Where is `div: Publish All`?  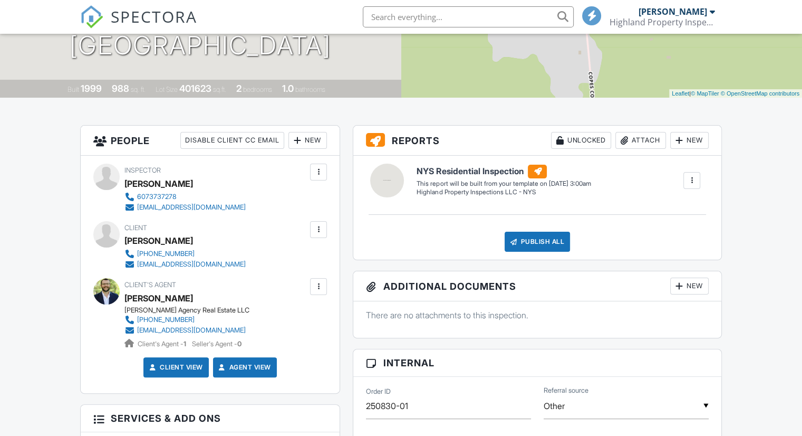
div: Publish All is located at coordinates (537, 241).